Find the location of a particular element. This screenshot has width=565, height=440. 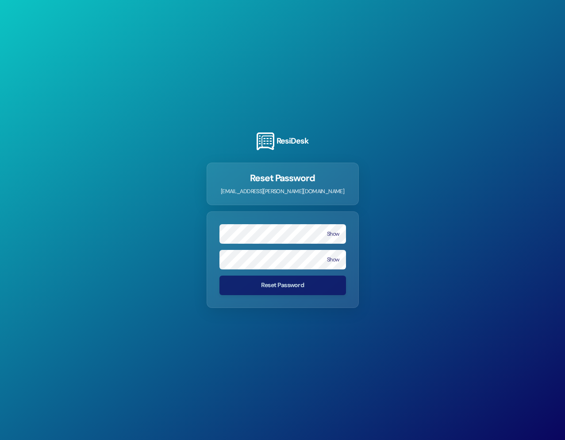

button: Reset Password is located at coordinates (283, 285).